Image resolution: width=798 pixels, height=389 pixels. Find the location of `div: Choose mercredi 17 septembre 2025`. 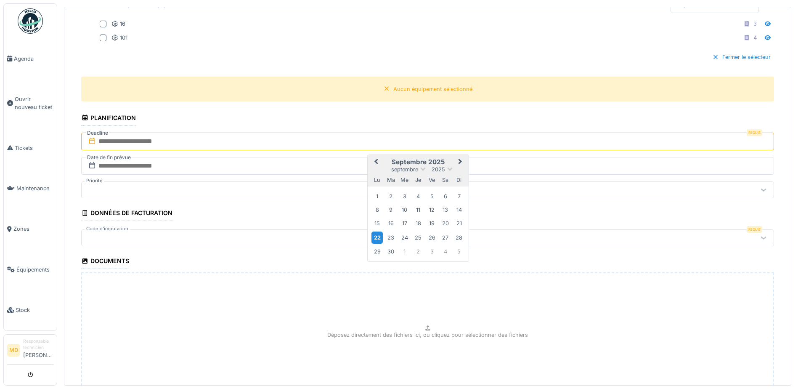

div: Choose mercredi 17 septembre 2025 is located at coordinates (404, 223).